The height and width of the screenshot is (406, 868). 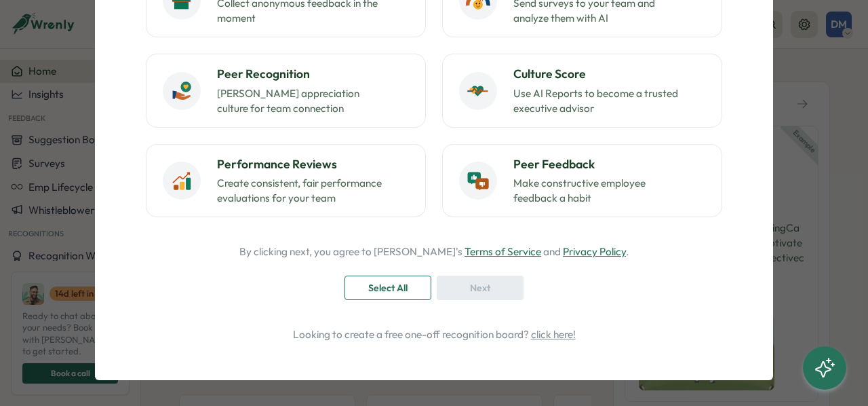 What do you see at coordinates (598, 190) in the screenshot?
I see `p: Make constructive employee feedback a habit` at bounding box center [598, 190].